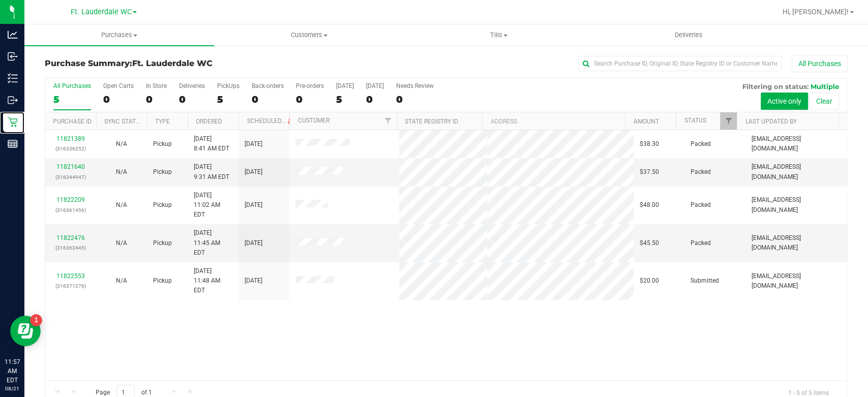 Image resolution: width=868 pixels, height=397 pixels. I want to click on p: 08/21, so click(12, 388).